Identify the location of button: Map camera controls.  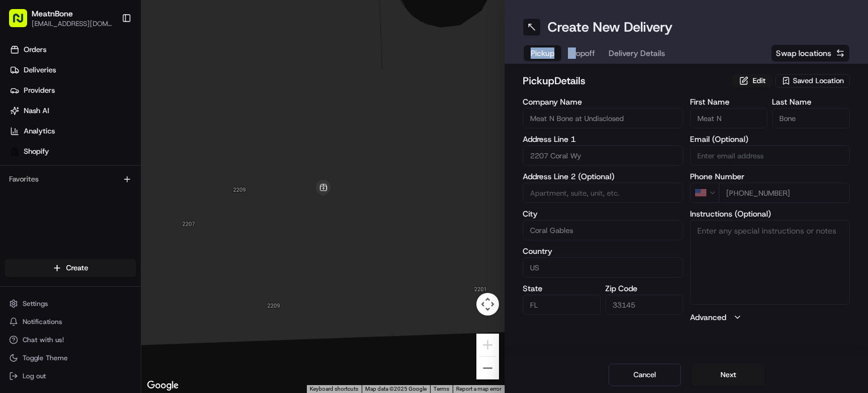
(488, 304).